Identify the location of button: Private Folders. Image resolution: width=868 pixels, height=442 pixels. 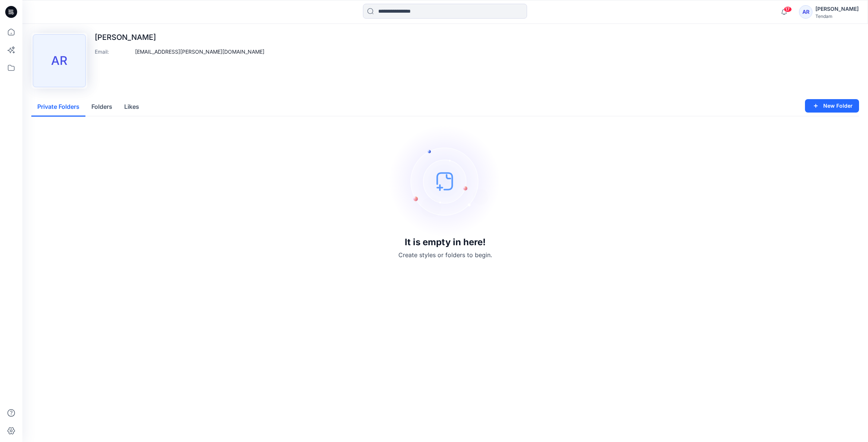
(58, 107).